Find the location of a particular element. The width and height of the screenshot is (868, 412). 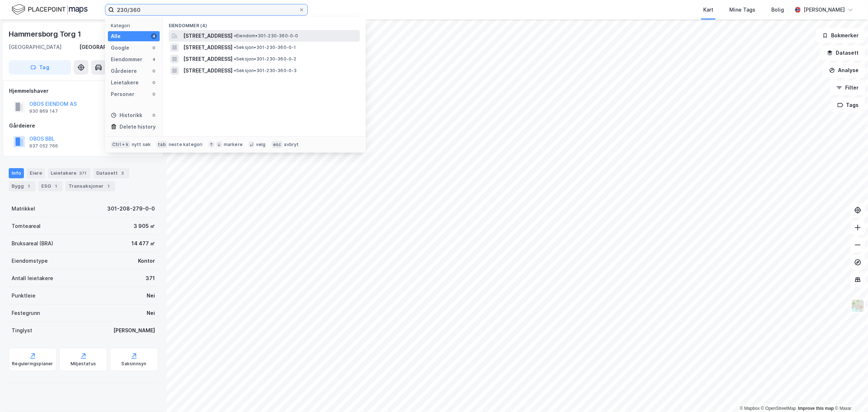

div: Hammersborg Torg 1 is located at coordinates (45, 34).